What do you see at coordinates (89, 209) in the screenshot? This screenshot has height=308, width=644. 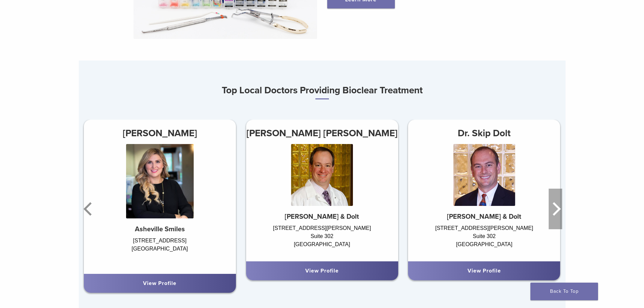 I see `button: Previous` at bounding box center [89, 209].